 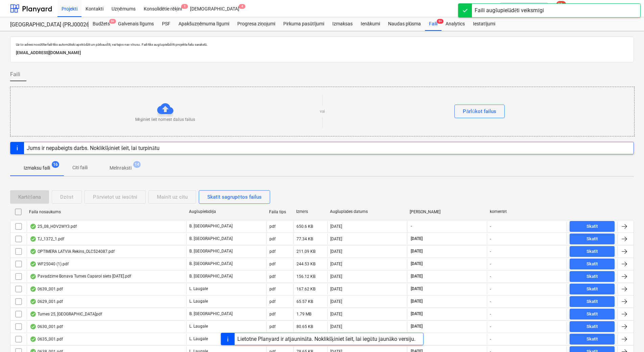 I want to click on div: 1.79 MB, so click(x=304, y=314).